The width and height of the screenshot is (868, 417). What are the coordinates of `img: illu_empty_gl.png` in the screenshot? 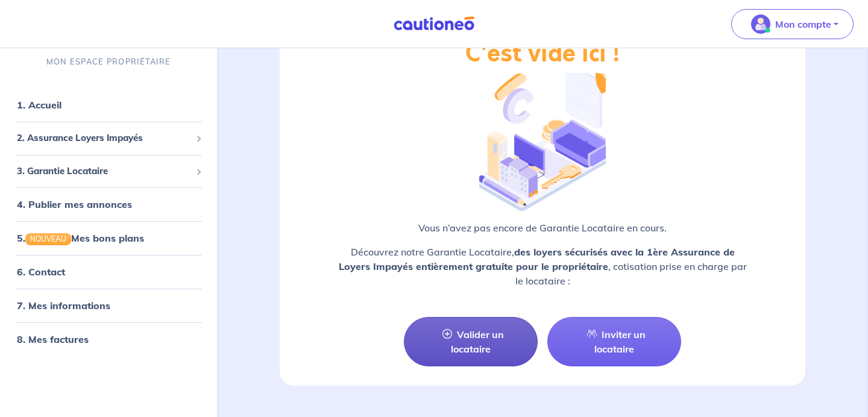 It's located at (542, 137).